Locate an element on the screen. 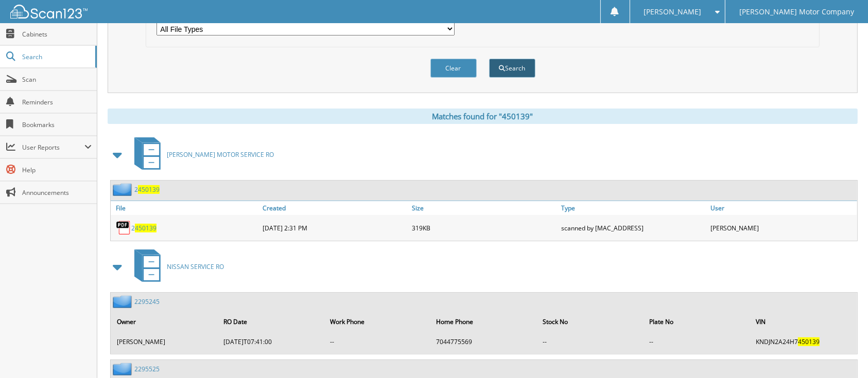 The image size is (868, 378). img: PDF.png is located at coordinates (124, 228).